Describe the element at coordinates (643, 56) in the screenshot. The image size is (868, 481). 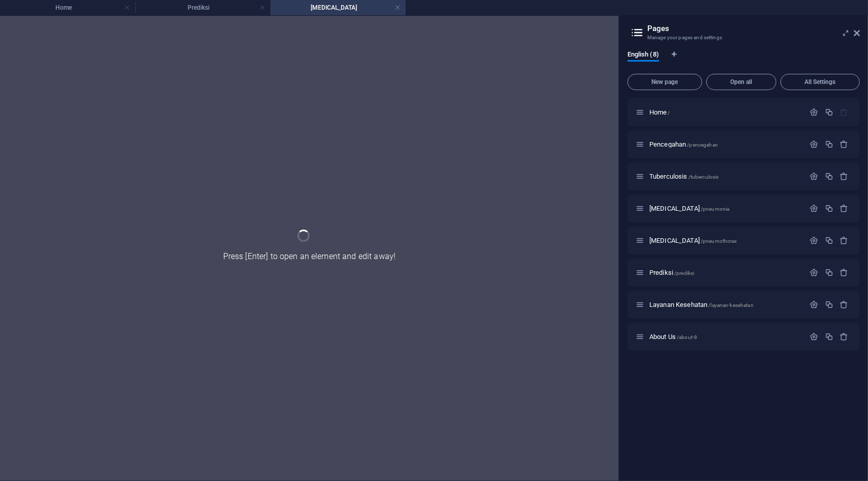
I see `span: English (8)` at that location.